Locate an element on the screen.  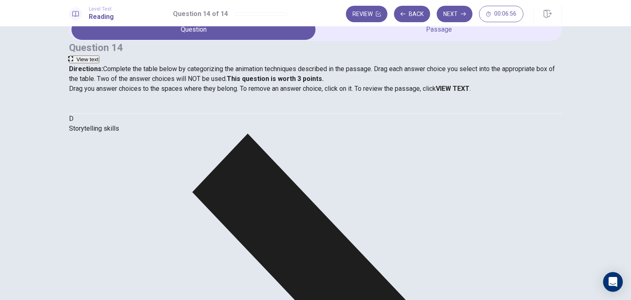
span: Level Test is located at coordinates (101, 9).